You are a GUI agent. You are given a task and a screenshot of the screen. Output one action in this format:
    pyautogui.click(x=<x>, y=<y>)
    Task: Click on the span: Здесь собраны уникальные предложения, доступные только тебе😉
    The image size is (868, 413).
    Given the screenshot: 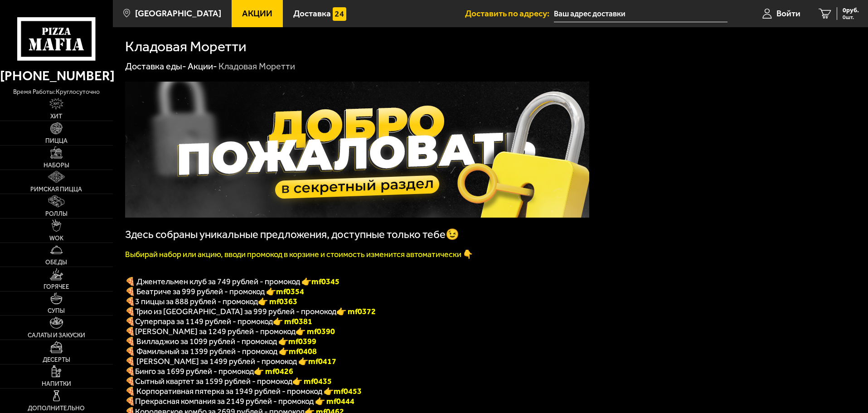 What is the action you would take?
    pyautogui.click(x=292, y=234)
    